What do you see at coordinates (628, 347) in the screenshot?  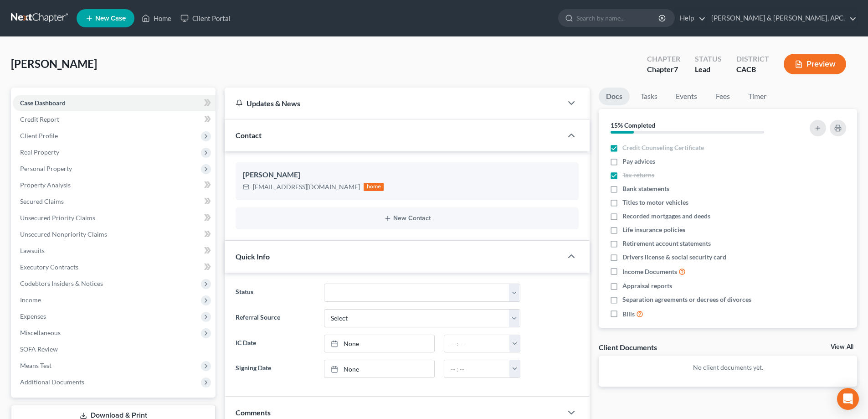 I see `div: Client Documents` at bounding box center [628, 347].